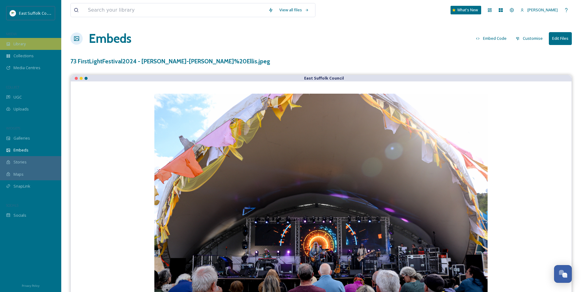 This screenshot has width=581, height=292. What do you see at coordinates (466, 10) in the screenshot?
I see `a: What's New` at bounding box center [466, 10].